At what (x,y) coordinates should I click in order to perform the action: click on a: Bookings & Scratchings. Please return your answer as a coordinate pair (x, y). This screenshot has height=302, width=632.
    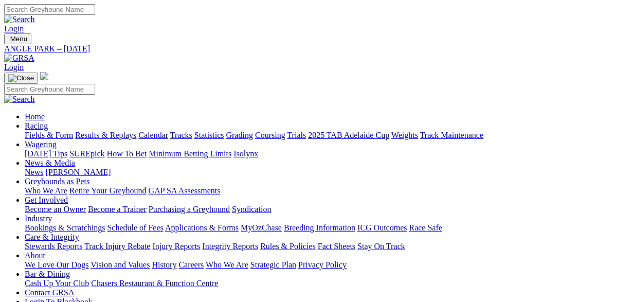
    Looking at the image, I should click on (65, 227).